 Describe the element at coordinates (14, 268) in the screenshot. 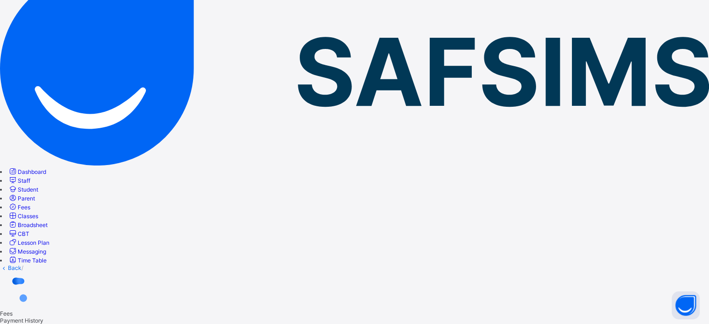

I see `a: Back` at that location.